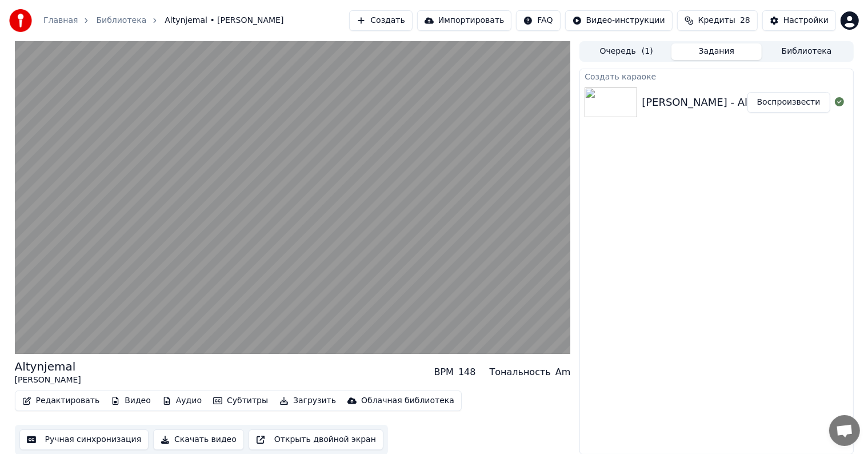  What do you see at coordinates (626, 52) in the screenshot?
I see `button: Очередь` at bounding box center [626, 52].